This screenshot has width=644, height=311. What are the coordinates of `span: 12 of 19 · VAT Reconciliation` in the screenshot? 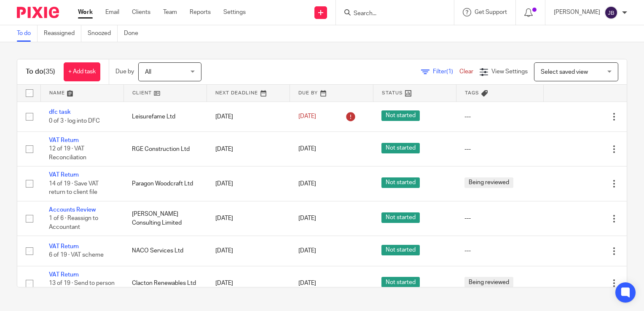 It's located at (67, 153).